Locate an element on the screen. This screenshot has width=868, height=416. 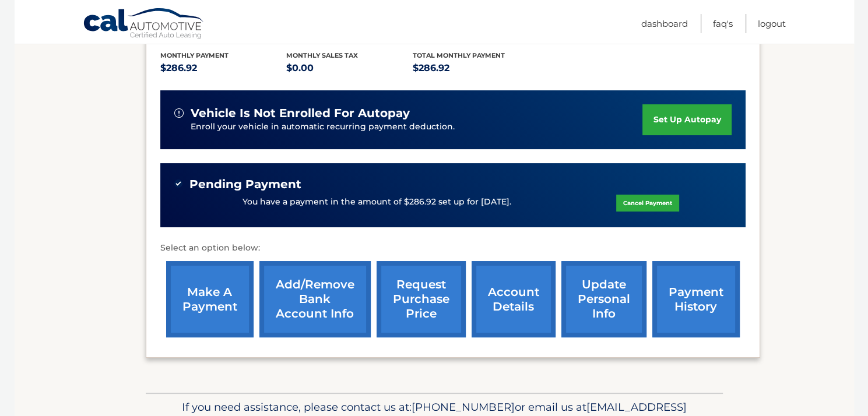
a: Logout is located at coordinates (771, 23).